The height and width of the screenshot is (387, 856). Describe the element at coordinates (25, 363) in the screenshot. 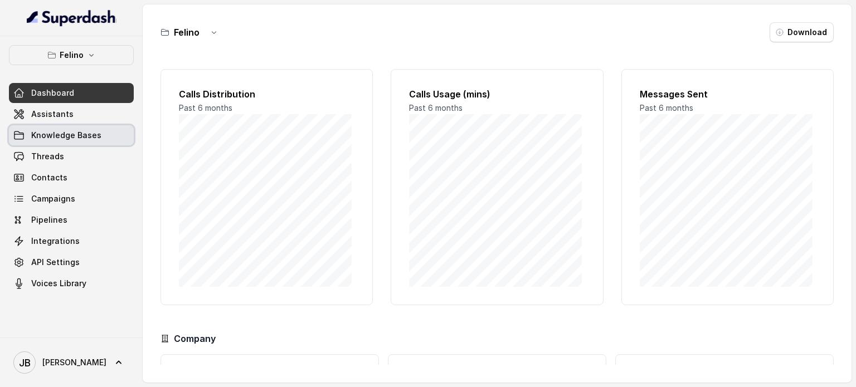

I see `text: JB` at that location.